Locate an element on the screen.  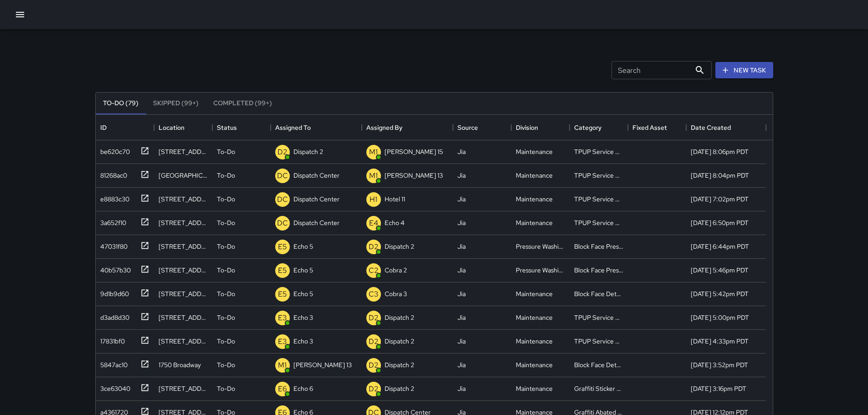
p: Cobra 3 is located at coordinates (395, 294).